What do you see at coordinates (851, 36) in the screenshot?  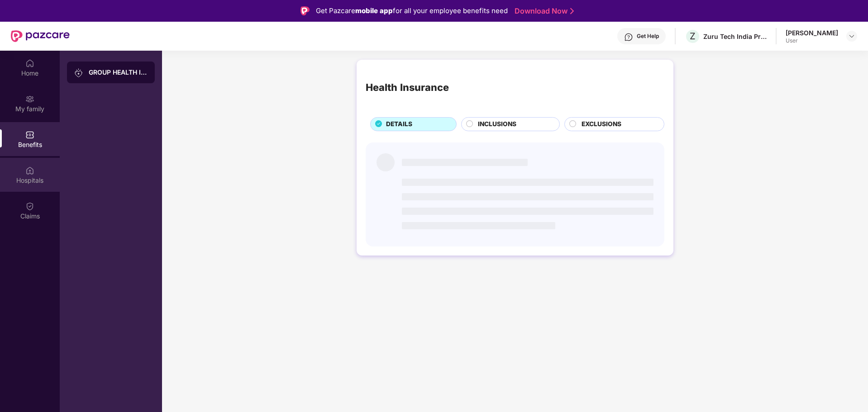 I see `img: svg+xml;base64,PHN2ZyBpZD0iRHJvcGRvd24tMzJ4MzIiIHhtbG5zPSJodHRwOi8vd3d3LnczLm9yZy8yMDAwL3N2ZyIgd2...` at bounding box center [851, 36].